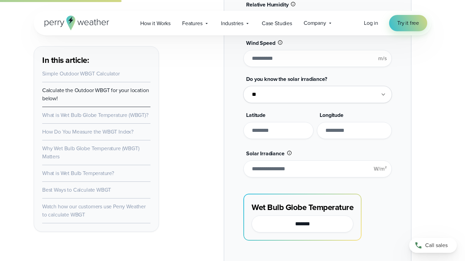 The width and height of the screenshot is (465, 261). What do you see at coordinates (95, 115) in the screenshot?
I see `a: What is Wet Bulb Globe Temperature (WBGT)?` at bounding box center [95, 115].